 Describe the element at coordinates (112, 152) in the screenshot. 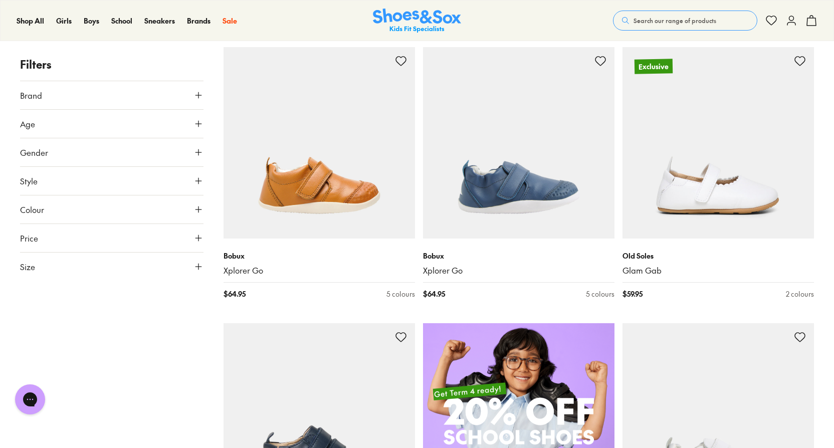

I see `button: Gender` at that location.